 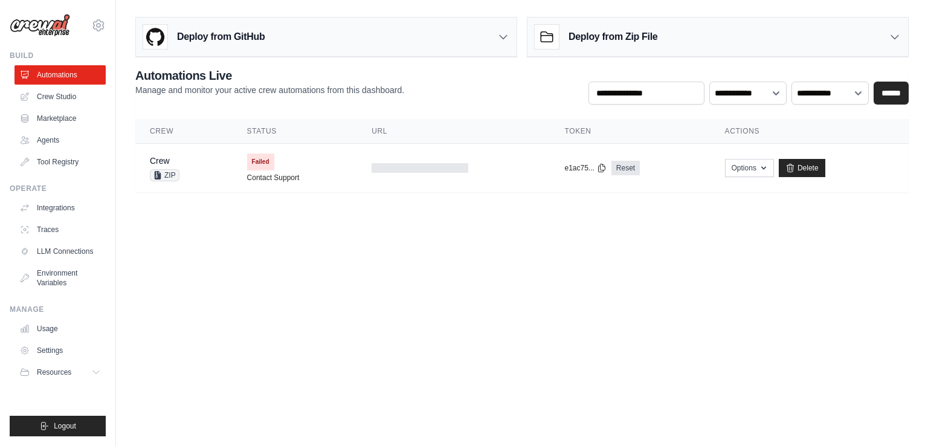 I want to click on div: Build, so click(x=57, y=56).